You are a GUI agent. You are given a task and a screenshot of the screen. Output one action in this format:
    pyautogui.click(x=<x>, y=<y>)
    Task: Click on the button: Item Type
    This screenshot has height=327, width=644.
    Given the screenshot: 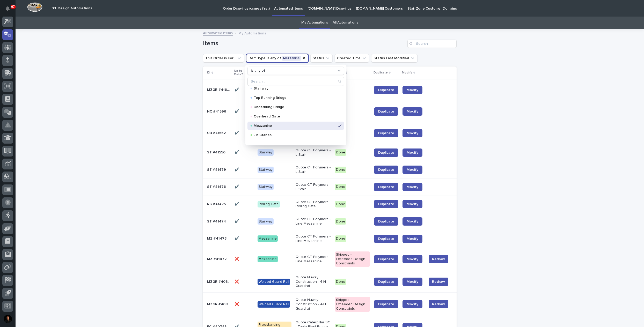 What is the action you would take?
    pyautogui.click(x=277, y=58)
    